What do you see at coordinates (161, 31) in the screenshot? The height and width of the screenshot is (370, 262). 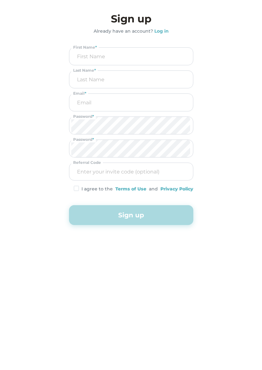 I see `strong: Log in` at bounding box center [161, 31].